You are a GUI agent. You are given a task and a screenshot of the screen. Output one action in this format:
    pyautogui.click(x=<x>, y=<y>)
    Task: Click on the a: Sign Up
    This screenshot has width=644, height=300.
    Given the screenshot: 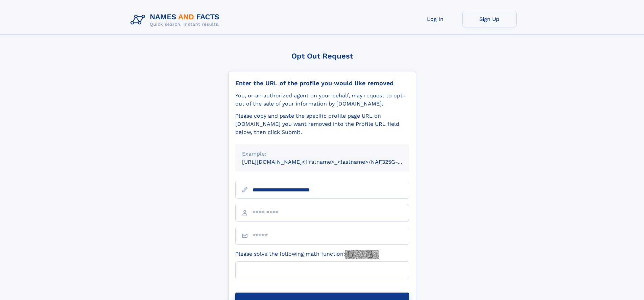 What is the action you would take?
    pyautogui.click(x=489, y=19)
    